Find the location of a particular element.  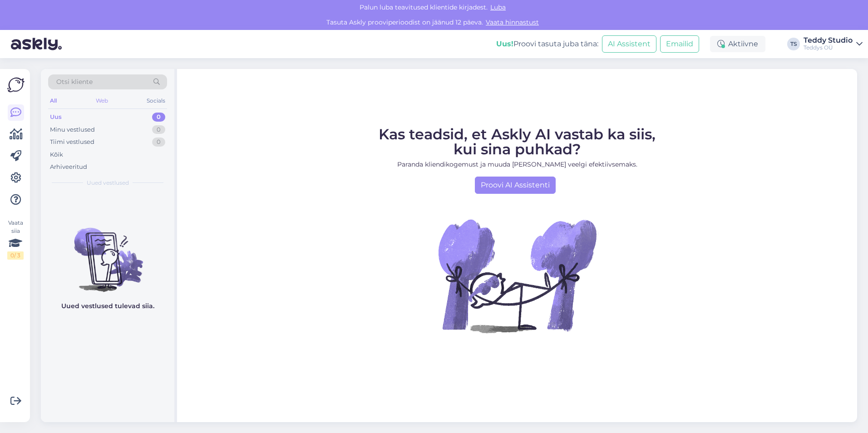

p: Uued vestlused tulevad siia. is located at coordinates (108, 306).